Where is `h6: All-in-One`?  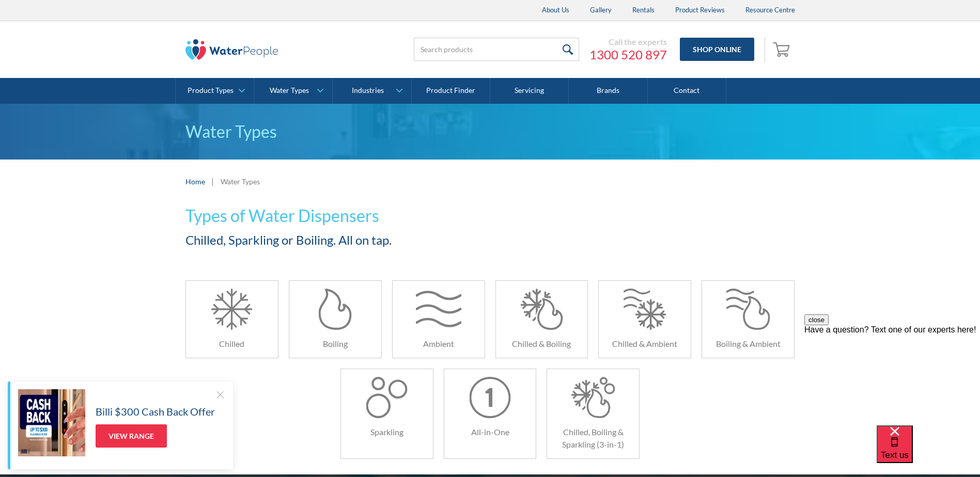
h6: All-in-One is located at coordinates (490, 432).